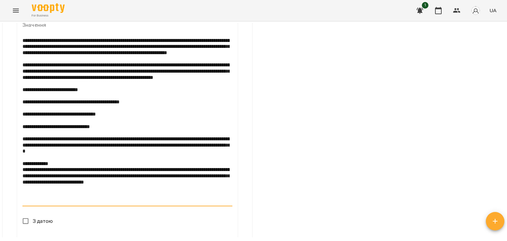 This screenshot has height=241, width=507. What do you see at coordinates (493, 10) in the screenshot?
I see `button: UA` at bounding box center [493, 10].